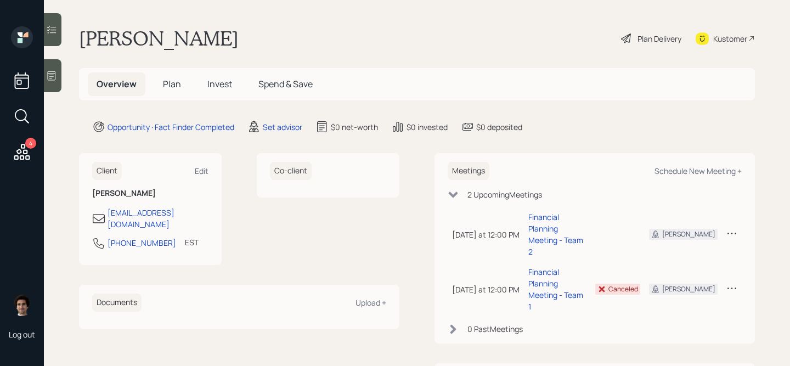 This screenshot has width=790, height=366. I want to click on h6: Meetings, so click(469, 171).